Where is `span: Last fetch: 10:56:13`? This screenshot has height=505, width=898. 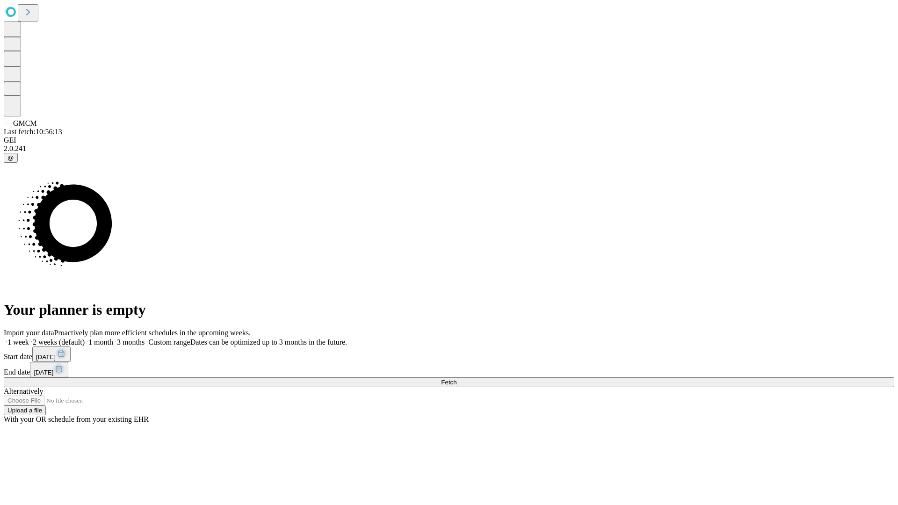
span: Last fetch: 10:56:13 is located at coordinates (33, 131).